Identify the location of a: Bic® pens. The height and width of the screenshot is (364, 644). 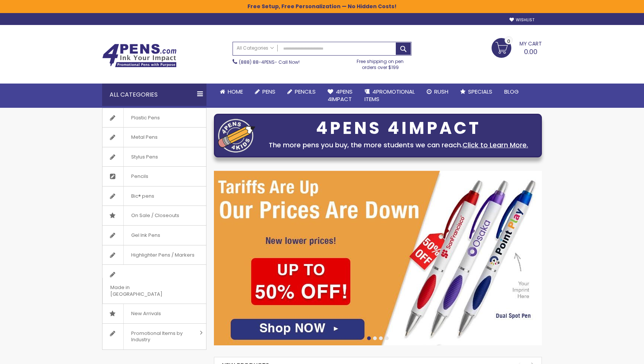
(154, 196).